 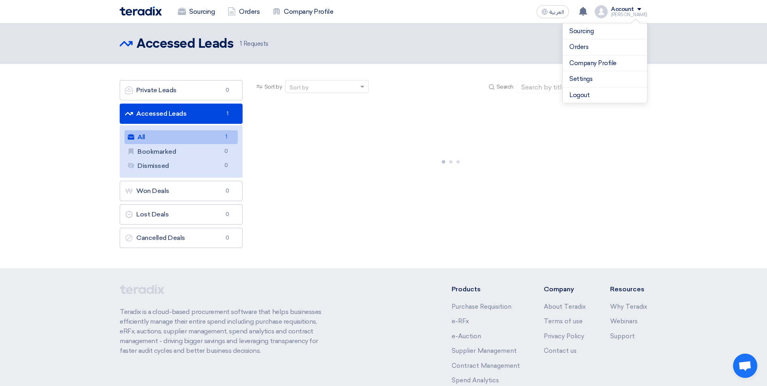 I want to click on p: Teradix is a cloud-based procurement software that helps businesses efficiently manage their enti..., so click(x=225, y=331).